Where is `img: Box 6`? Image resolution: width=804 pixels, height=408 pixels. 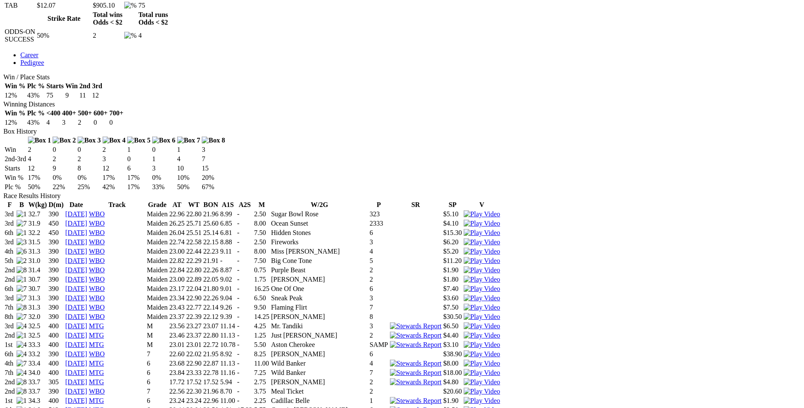
img: Box 6 is located at coordinates (164, 140).